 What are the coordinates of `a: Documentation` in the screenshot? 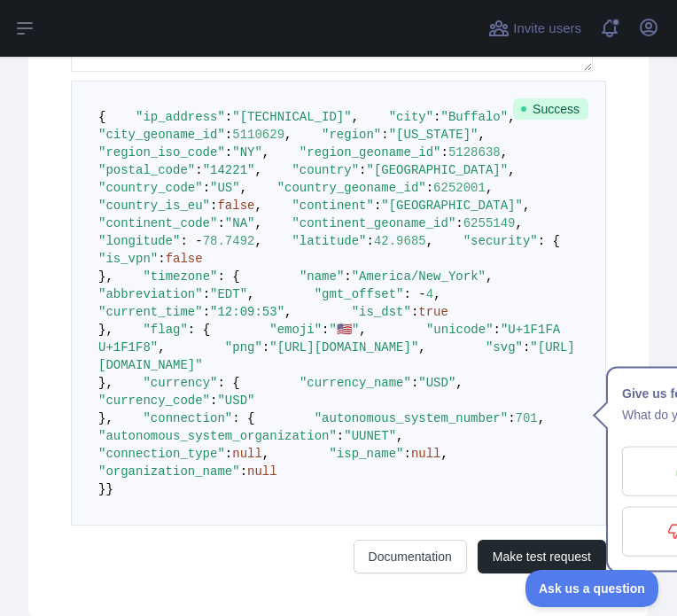 It's located at (410, 557).